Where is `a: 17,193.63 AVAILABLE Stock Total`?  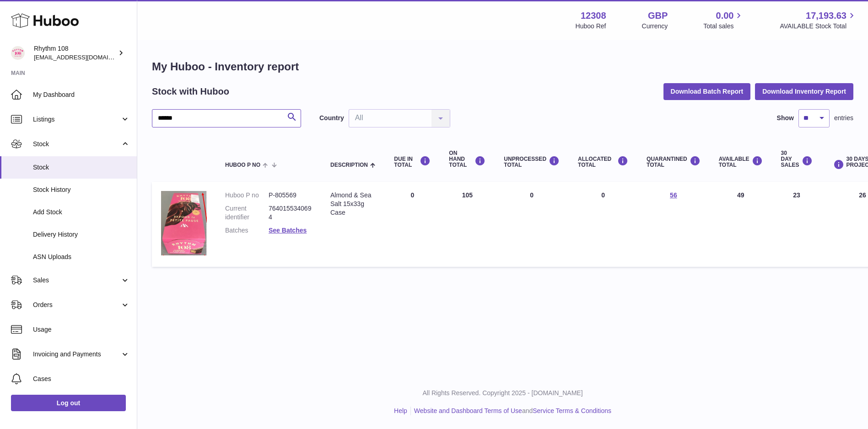 a: 17,193.63 AVAILABLE Stock Total is located at coordinates (818, 20).